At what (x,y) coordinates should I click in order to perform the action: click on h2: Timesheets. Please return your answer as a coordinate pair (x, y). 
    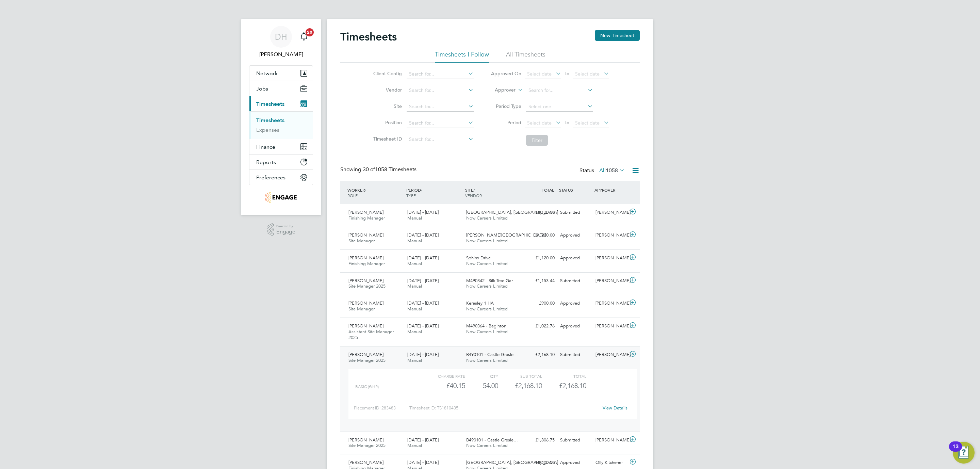
    Looking at the image, I should click on (368, 37).